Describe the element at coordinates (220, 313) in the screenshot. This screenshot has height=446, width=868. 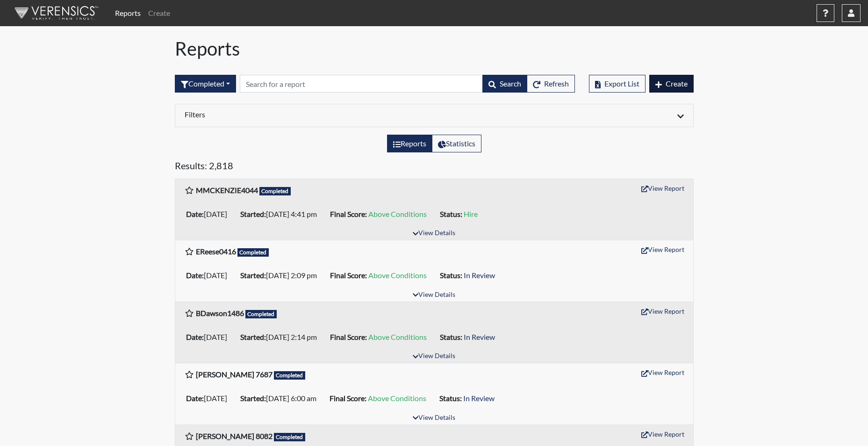
I see `b: BDawson1486` at that location.